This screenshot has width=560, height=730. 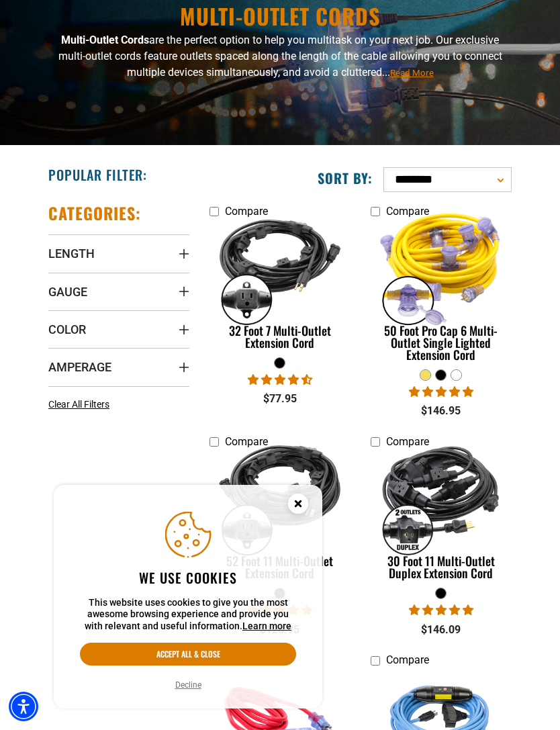 I want to click on span: 4.68 stars, so click(x=280, y=379).